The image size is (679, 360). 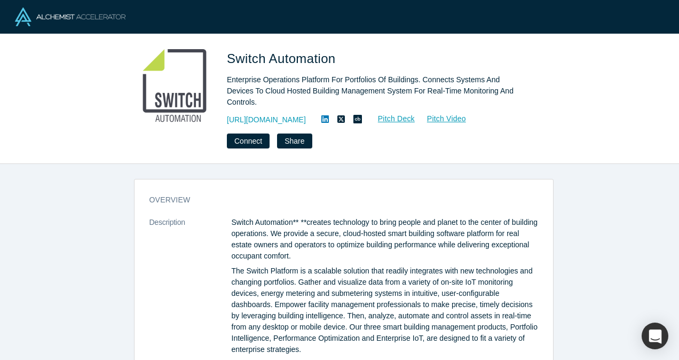 What do you see at coordinates (70, 17) in the screenshot?
I see `img: Alchemist Logo` at bounding box center [70, 17].